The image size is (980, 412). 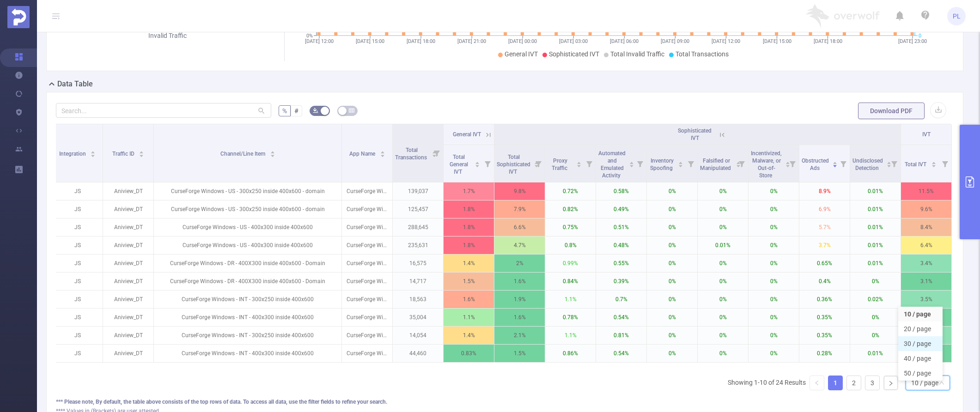 What do you see at coordinates (417, 317) in the screenshot?
I see `p: 35,004` at bounding box center [417, 317].